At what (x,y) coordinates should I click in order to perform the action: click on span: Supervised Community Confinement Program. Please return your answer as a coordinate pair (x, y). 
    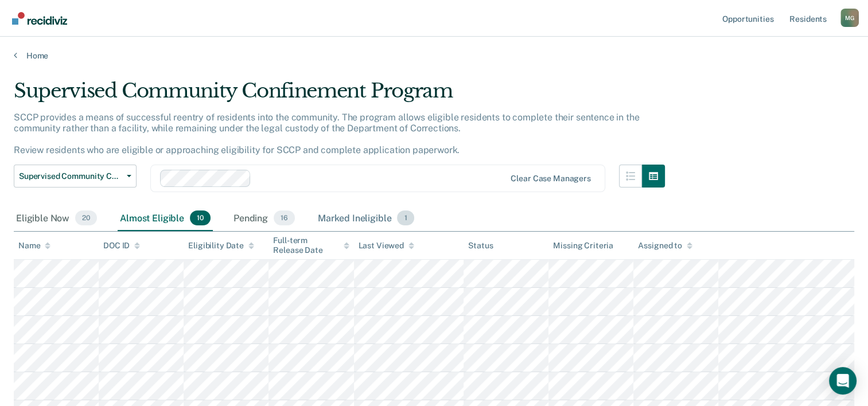
    Looking at the image, I should click on (71, 176).